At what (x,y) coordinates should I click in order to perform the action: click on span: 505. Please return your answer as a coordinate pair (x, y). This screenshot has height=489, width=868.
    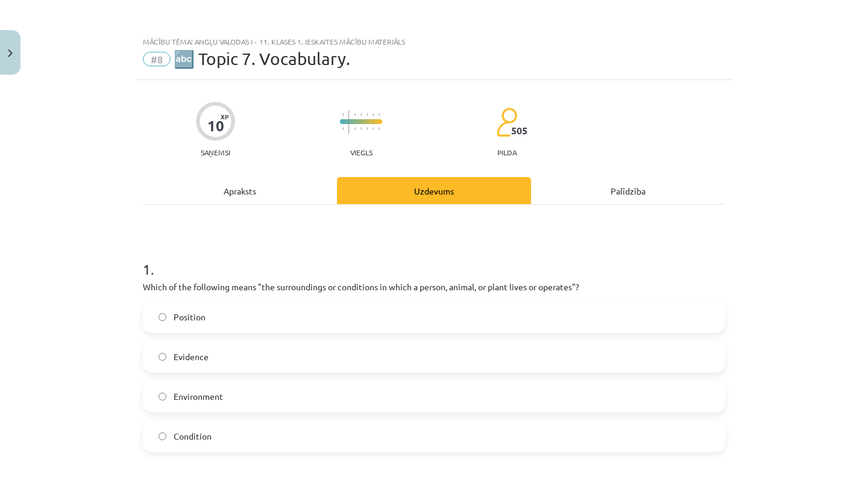
    Looking at the image, I should click on (519, 130).